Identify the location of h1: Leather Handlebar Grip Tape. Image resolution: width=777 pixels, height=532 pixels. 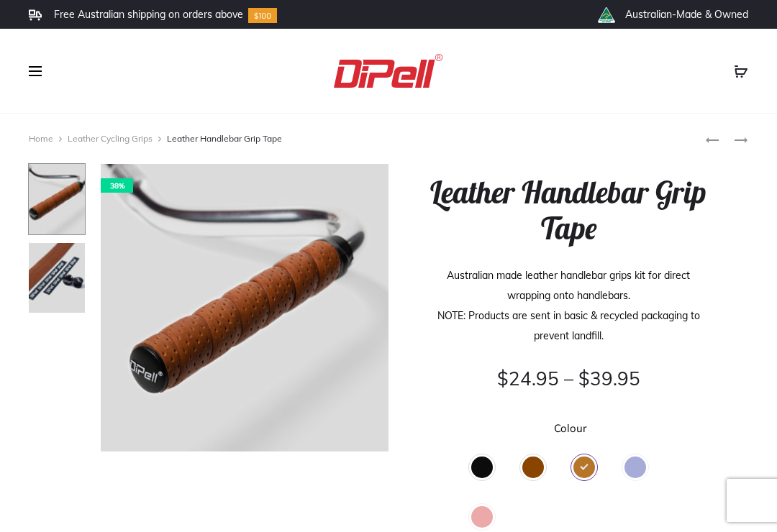
(568, 210).